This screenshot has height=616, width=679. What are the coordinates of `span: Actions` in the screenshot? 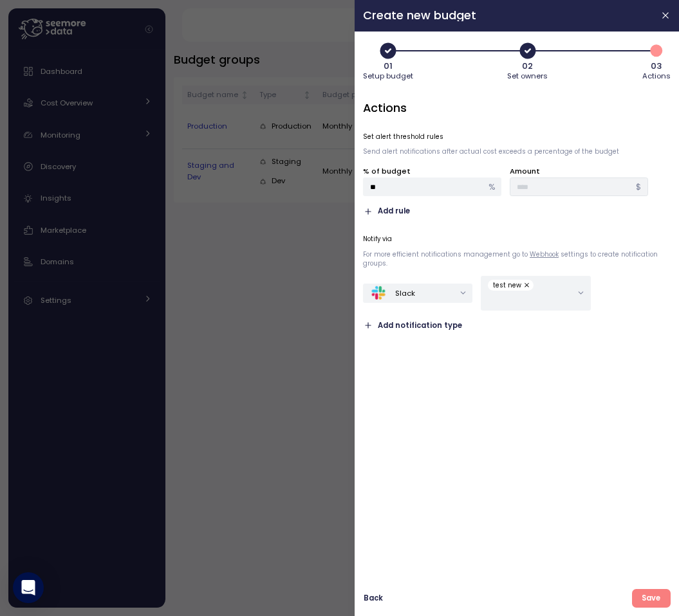 It's located at (657, 76).